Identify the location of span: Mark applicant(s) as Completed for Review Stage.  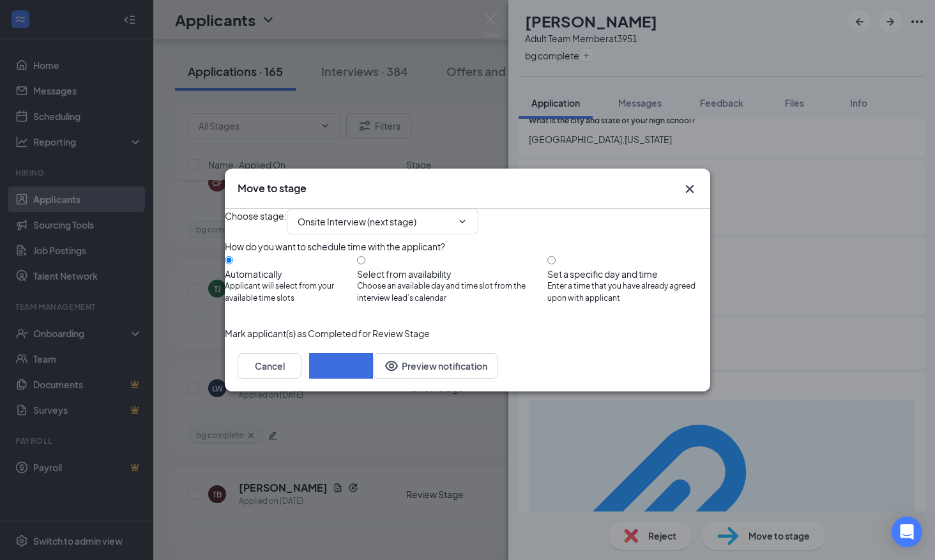
(327, 333).